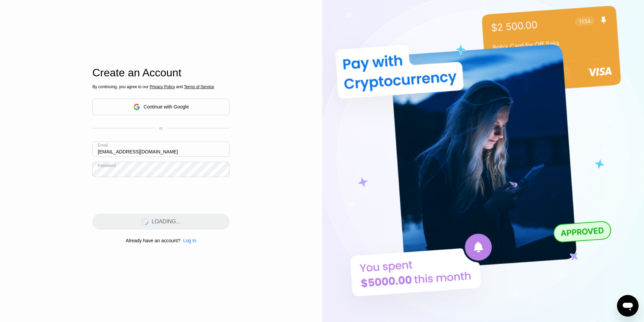 The image size is (644, 322). Describe the element at coordinates (161, 87) in the screenshot. I see `div: By continuing, you agree to our` at that location.